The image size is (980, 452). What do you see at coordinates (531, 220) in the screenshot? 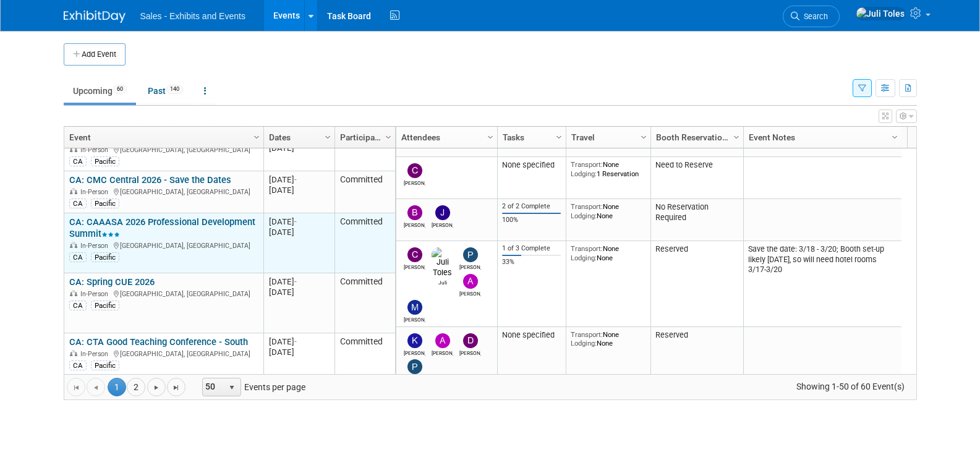
I see `div: 100%` at bounding box center [531, 220].